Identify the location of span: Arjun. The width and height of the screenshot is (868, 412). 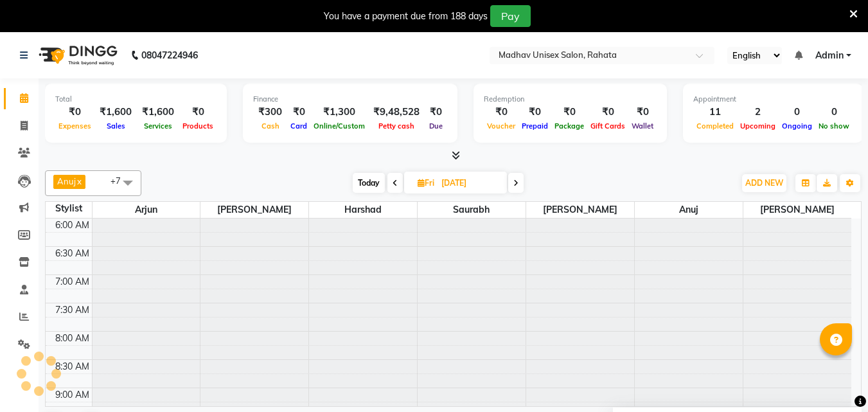
(147, 210).